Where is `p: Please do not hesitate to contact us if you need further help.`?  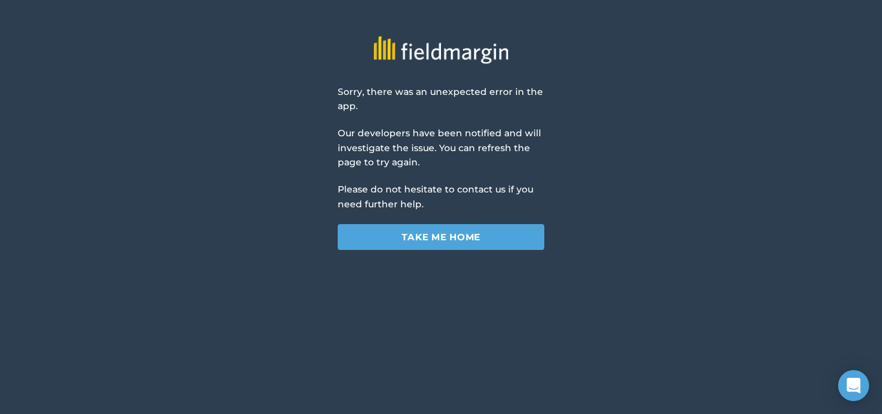 p: Please do not hesitate to contact us if you need further help. is located at coordinates (441, 196).